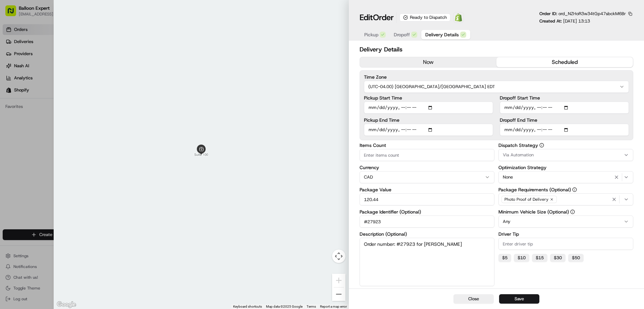 The width and height of the screenshot is (644, 309). I want to click on span: ord_NZHoR3w34tGp47sbckM6Br, so click(592, 13).